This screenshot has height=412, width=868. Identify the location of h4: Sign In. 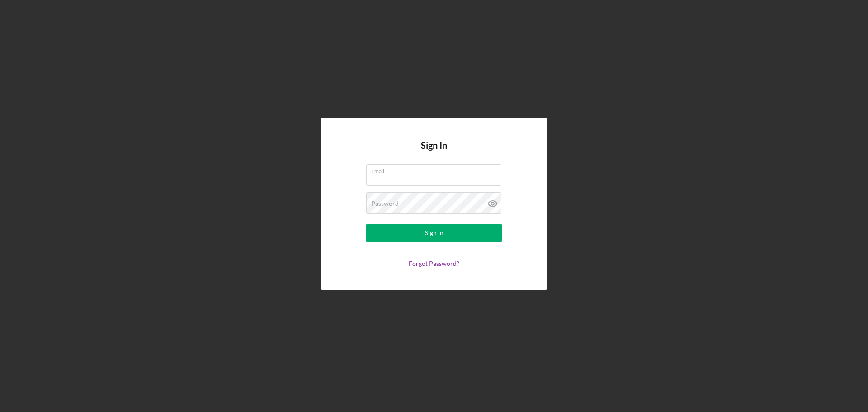
(434, 152).